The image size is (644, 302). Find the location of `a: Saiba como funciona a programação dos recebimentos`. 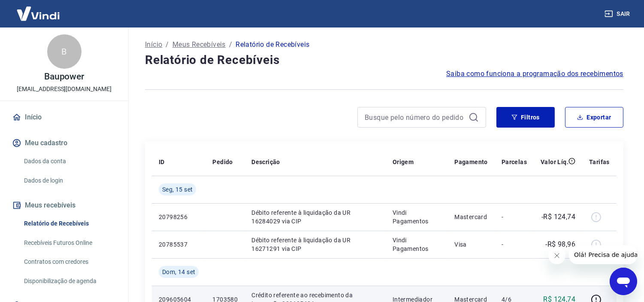

a: Saiba como funciona a programação dos recebimentos is located at coordinates (535, 74).